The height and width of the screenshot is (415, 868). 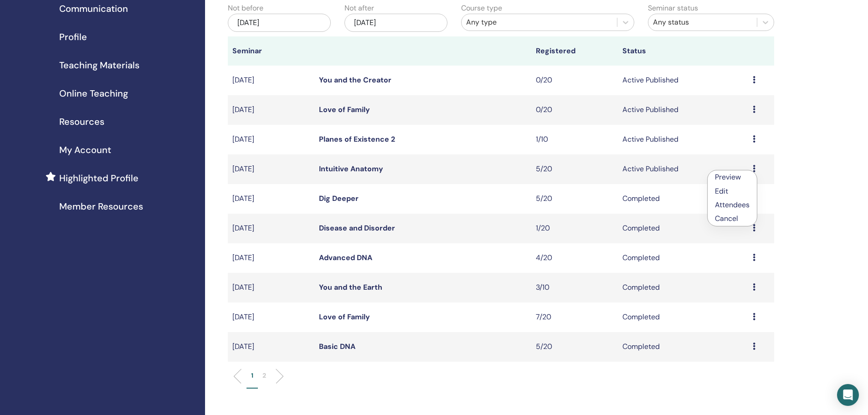 What do you see at coordinates (727, 177) in the screenshot?
I see `a: Preview` at bounding box center [727, 177].